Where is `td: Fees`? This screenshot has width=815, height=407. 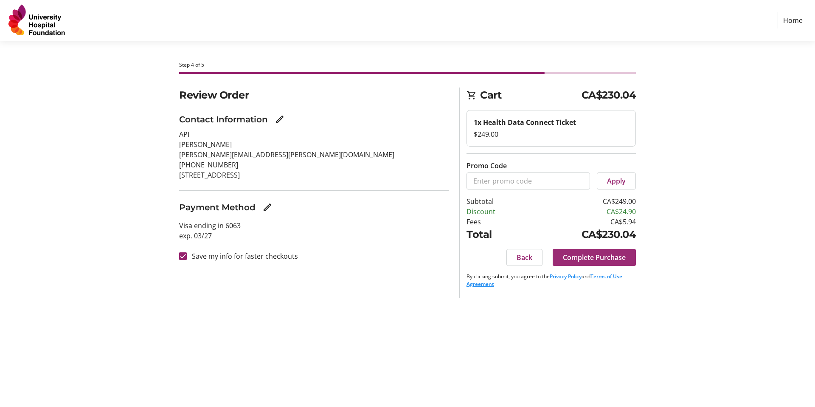 td: Fees is located at coordinates (496, 222).